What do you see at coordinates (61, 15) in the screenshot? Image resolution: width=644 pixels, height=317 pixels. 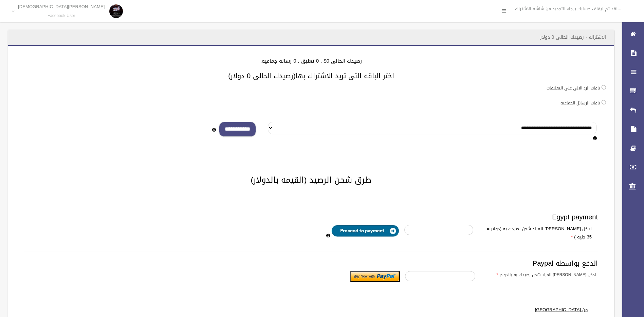 I see `small: Facebook User` at bounding box center [61, 15].